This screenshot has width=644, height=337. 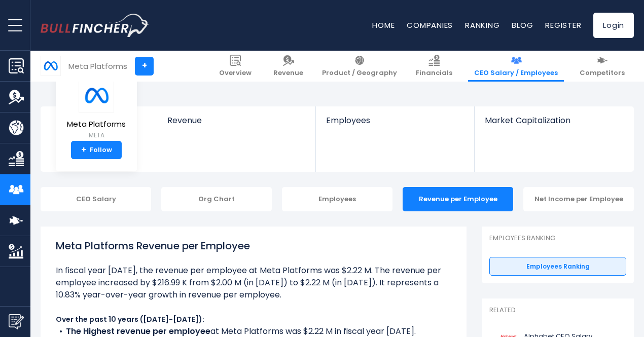 I want to click on a: Meta Platforms META, so click(x=97, y=109).